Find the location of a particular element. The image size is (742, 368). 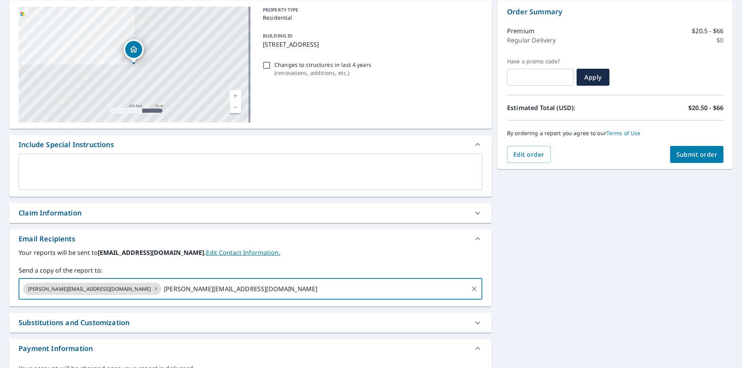

button: Edit order is located at coordinates (529, 155).